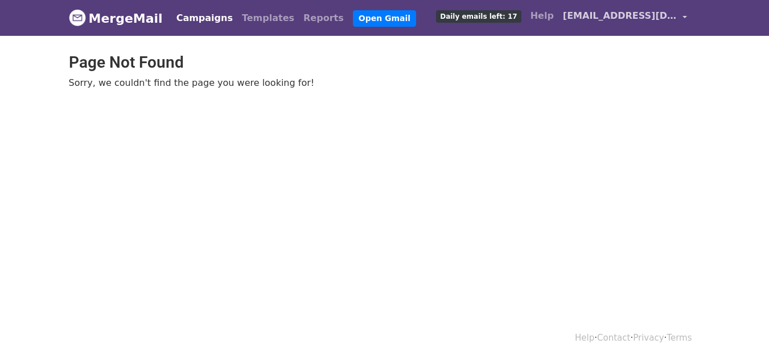 The height and width of the screenshot is (360, 769). I want to click on h2: Page Not Found, so click(385, 63).